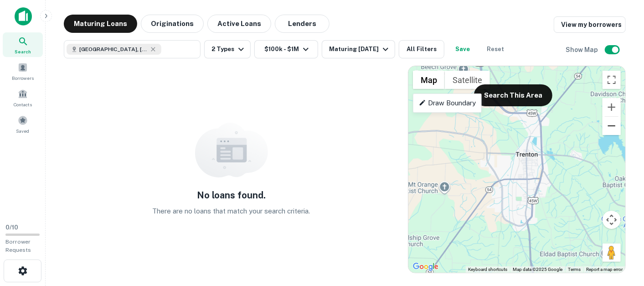  What do you see at coordinates (426, 267) in the screenshot?
I see `img: Google` at bounding box center [426, 267].